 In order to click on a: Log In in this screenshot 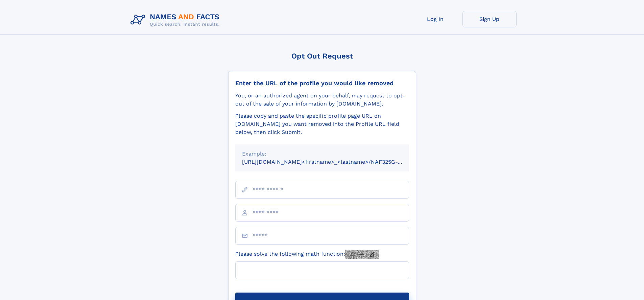, I will do `click(435, 19)`.